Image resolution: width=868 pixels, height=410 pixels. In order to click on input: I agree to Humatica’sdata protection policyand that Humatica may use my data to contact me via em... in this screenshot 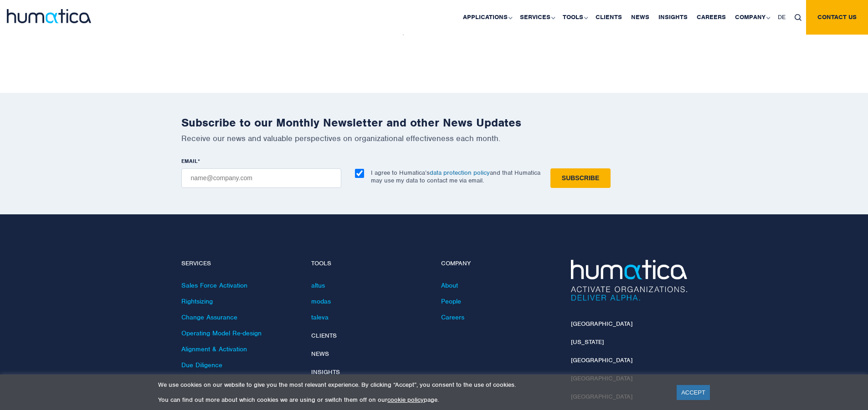, I will do `click(359, 173)`.